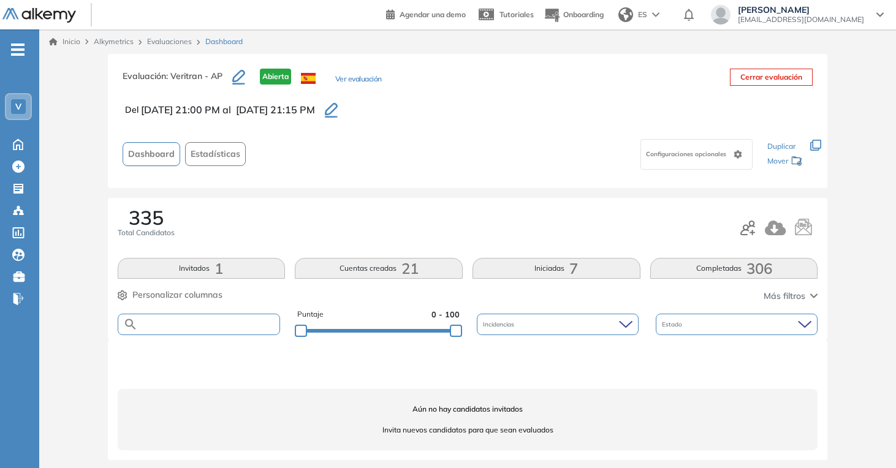  What do you see at coordinates (177, 295) in the screenshot?
I see `span: Personalizar columnas` at bounding box center [177, 295].